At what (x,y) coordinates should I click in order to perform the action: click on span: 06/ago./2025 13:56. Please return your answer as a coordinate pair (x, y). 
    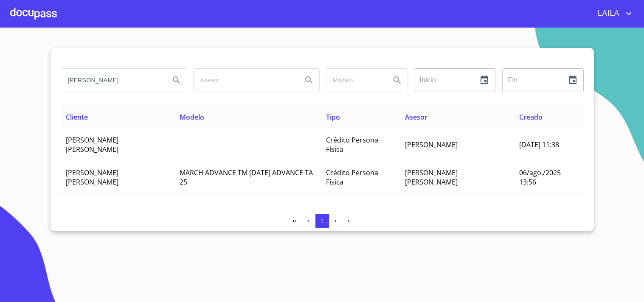
    Looking at the image, I should click on (540, 177).